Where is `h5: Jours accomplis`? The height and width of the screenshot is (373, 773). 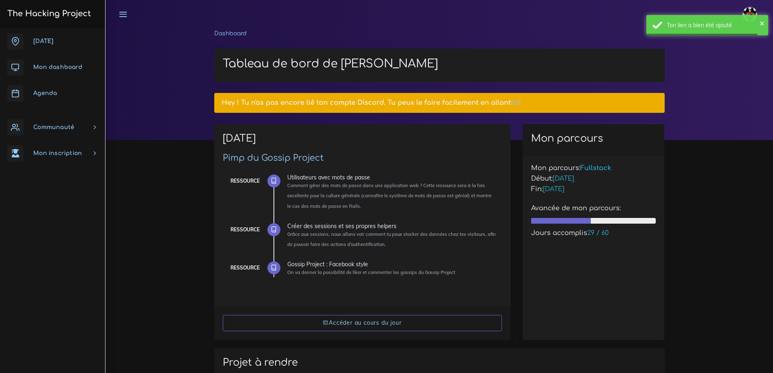 h5: Jours accomplis is located at coordinates (594, 233).